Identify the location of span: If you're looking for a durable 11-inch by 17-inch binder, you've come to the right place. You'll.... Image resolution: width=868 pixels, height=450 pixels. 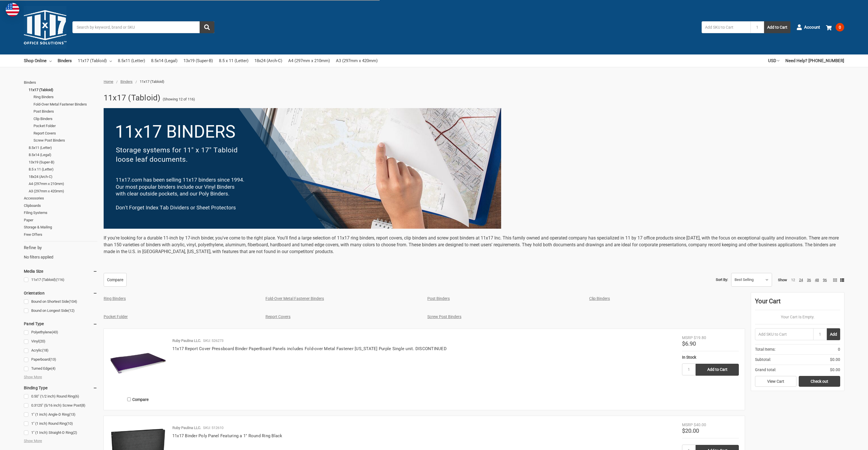
(471, 245).